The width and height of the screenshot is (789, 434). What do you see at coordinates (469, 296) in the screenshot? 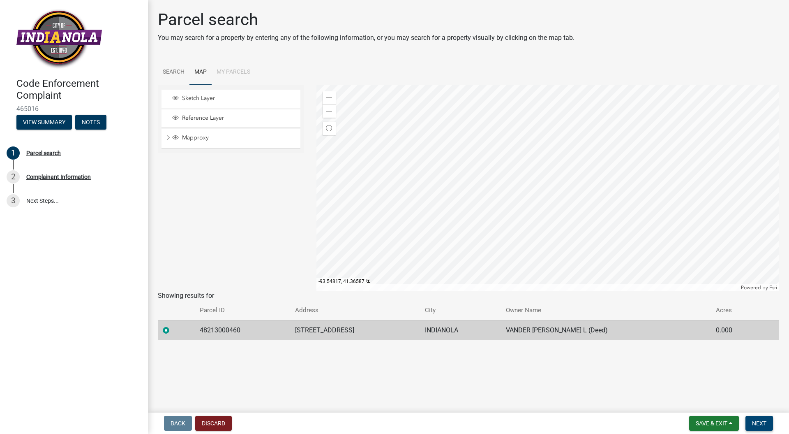
I see `div: Showing results for` at bounding box center [469, 296].